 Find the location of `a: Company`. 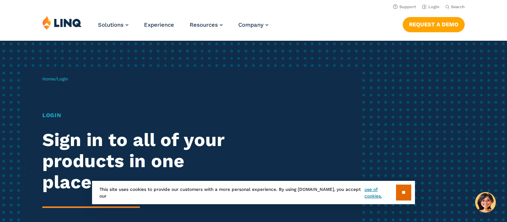

a: Company is located at coordinates (253, 25).